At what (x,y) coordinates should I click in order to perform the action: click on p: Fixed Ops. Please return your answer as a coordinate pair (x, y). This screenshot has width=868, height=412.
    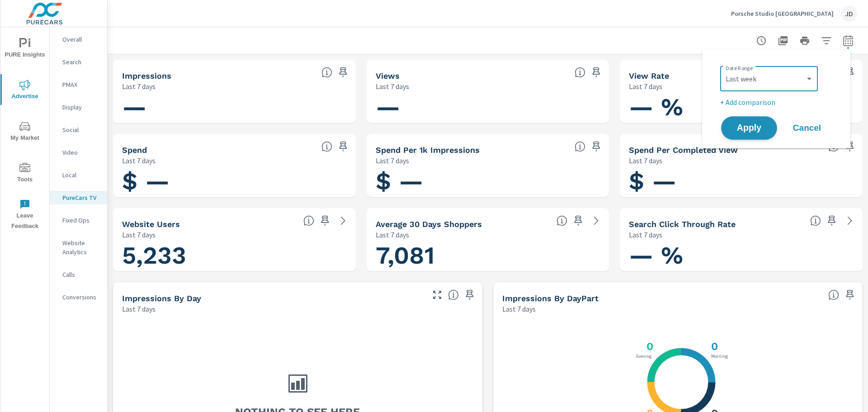
    Looking at the image, I should click on (81, 220).